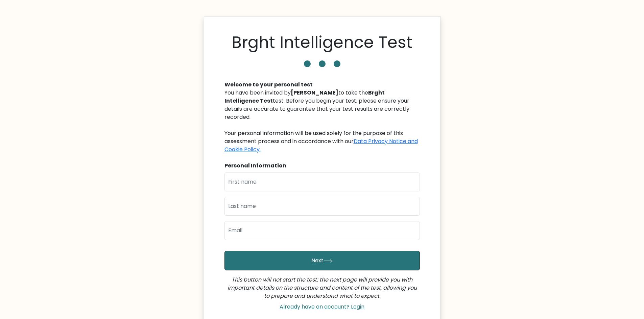  I want to click on input: Email, so click(322, 231).